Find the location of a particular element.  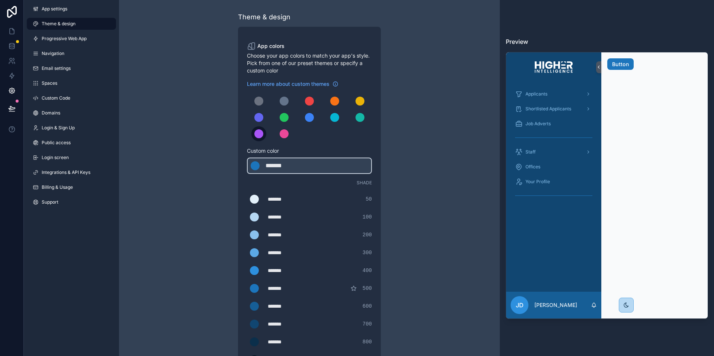

span: Learn more about custom themes is located at coordinates (288, 84).